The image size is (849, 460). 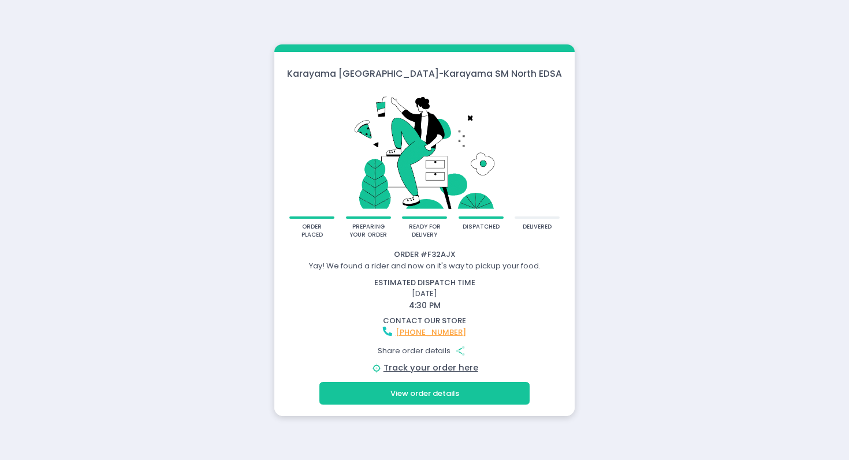 I want to click on div: preparing your order, so click(x=368, y=231).